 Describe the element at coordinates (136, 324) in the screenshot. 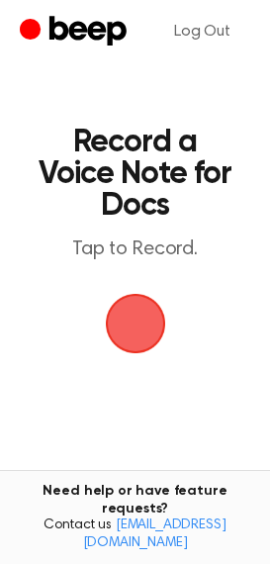

I see `button: Beep Logo` at that location.